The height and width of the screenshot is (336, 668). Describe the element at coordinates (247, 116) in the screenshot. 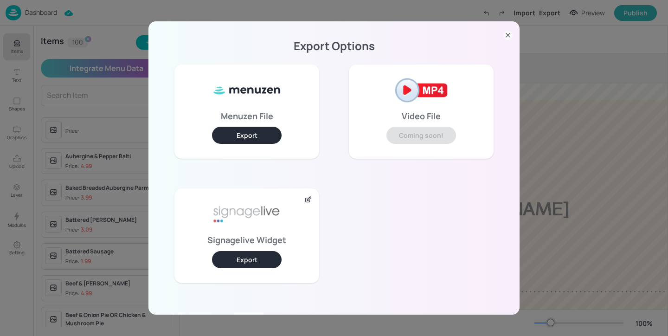

I see `p: Menuzen File` at that location.